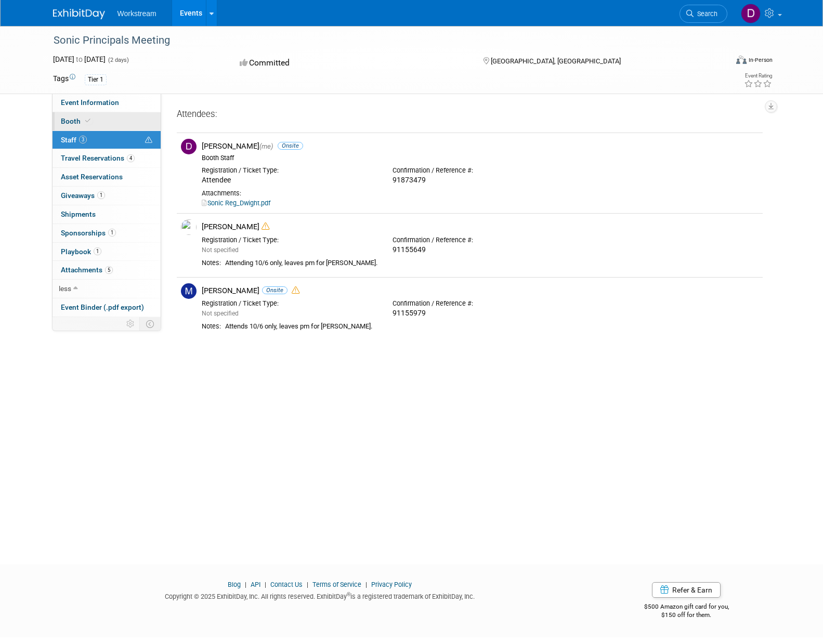 The height and width of the screenshot is (644, 823). Describe the element at coordinates (337, 585) in the screenshot. I see `a: Terms of Service` at that location.